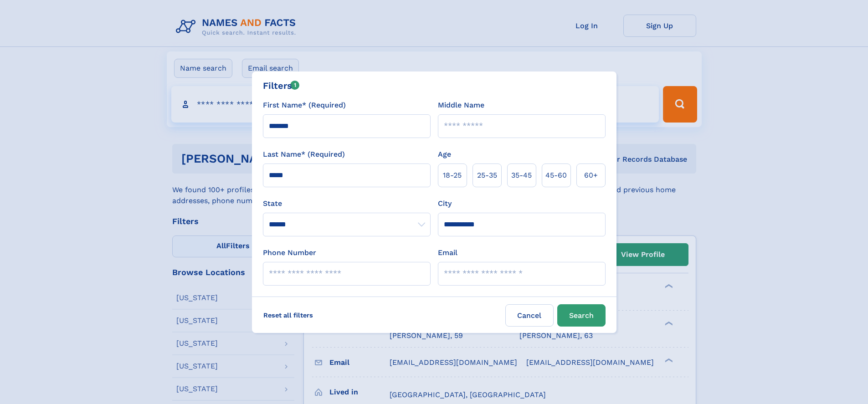 Image resolution: width=868 pixels, height=404 pixels. I want to click on label: Reset all filters, so click(288, 315).